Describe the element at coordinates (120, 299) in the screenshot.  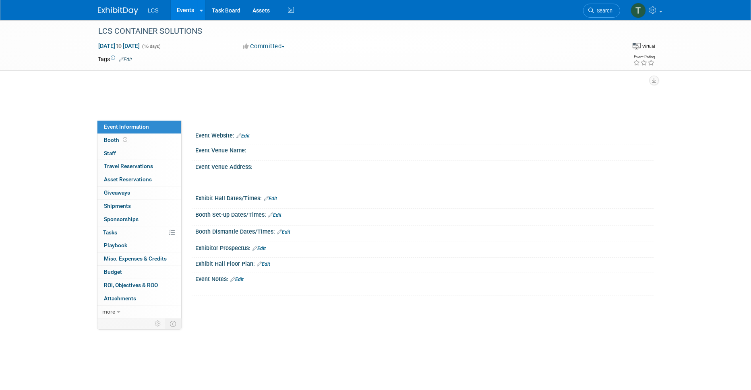
I see `span: Attachments` at that location.